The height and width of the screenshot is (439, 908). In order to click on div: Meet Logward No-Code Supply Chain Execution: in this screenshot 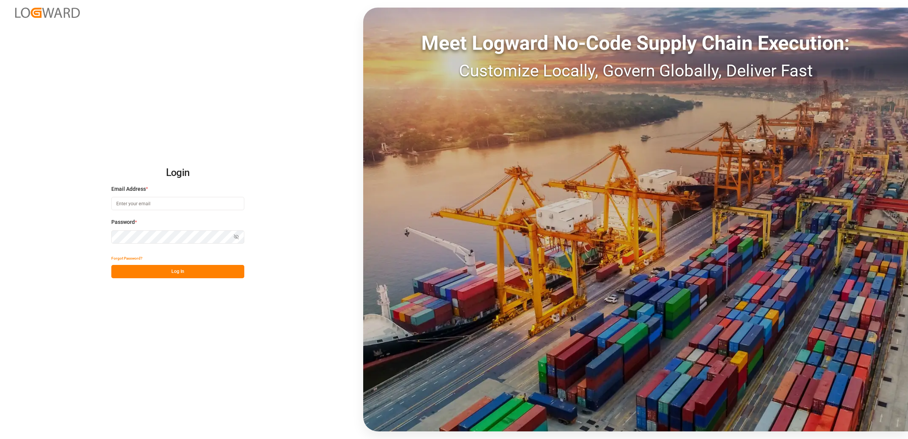, I will do `click(635, 43)`.